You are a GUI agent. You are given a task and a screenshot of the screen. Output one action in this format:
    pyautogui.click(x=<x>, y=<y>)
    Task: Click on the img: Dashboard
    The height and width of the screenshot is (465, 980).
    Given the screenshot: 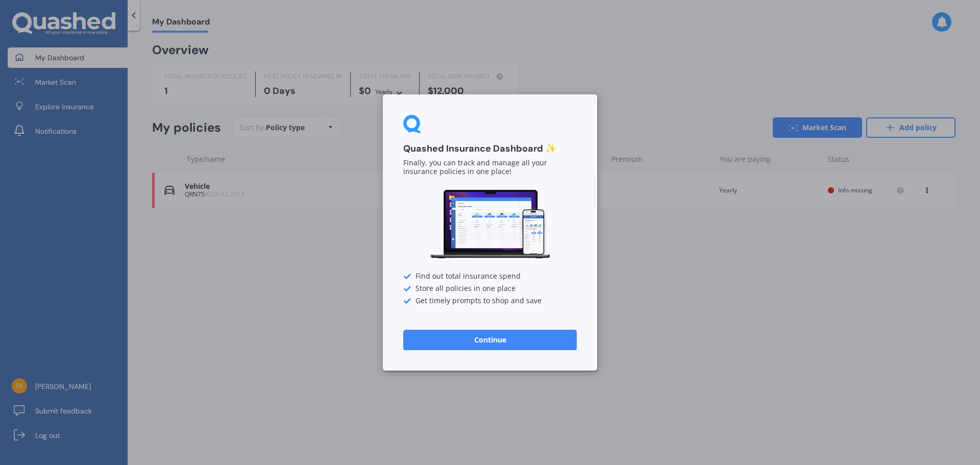 What is the action you would take?
    pyautogui.click(x=490, y=224)
    